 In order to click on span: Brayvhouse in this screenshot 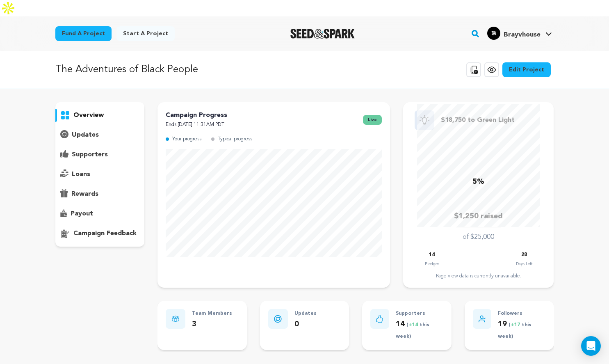, I will do `click(522, 35)`.